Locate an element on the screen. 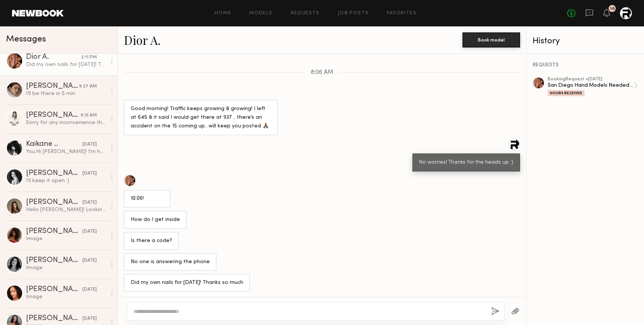 The width and height of the screenshot is (644, 325). a: Dior A. is located at coordinates (142, 40).